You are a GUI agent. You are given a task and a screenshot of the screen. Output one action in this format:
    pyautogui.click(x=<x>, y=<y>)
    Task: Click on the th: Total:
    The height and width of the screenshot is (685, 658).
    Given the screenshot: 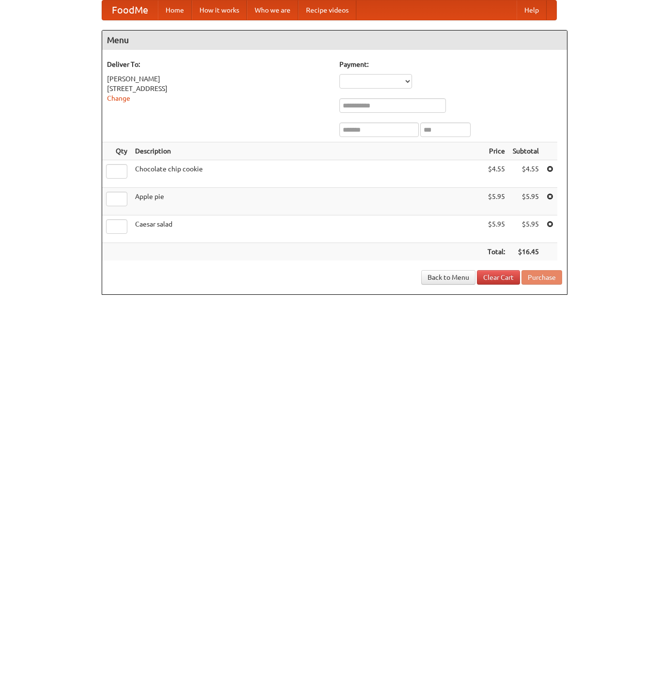 What is the action you would take?
    pyautogui.click(x=496, y=252)
    